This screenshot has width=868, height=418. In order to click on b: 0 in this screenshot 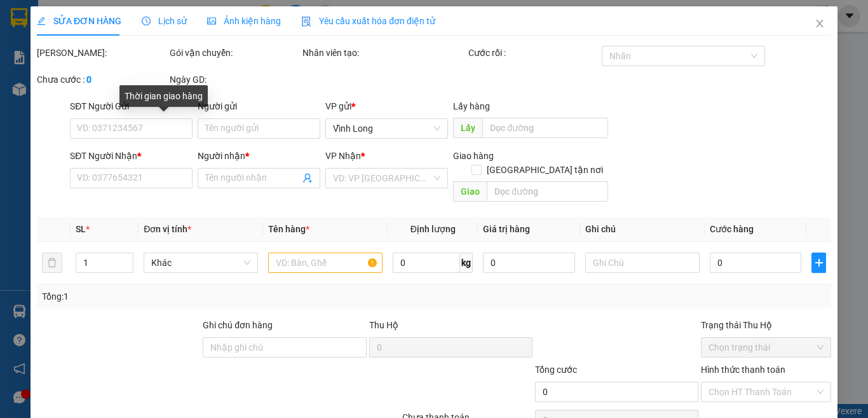, I will do `click(89, 79)`.